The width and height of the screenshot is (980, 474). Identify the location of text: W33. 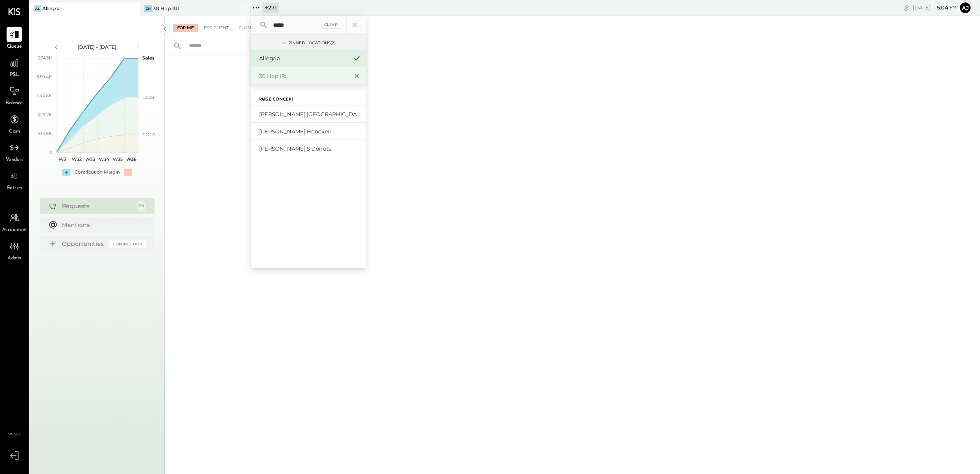
(90, 159).